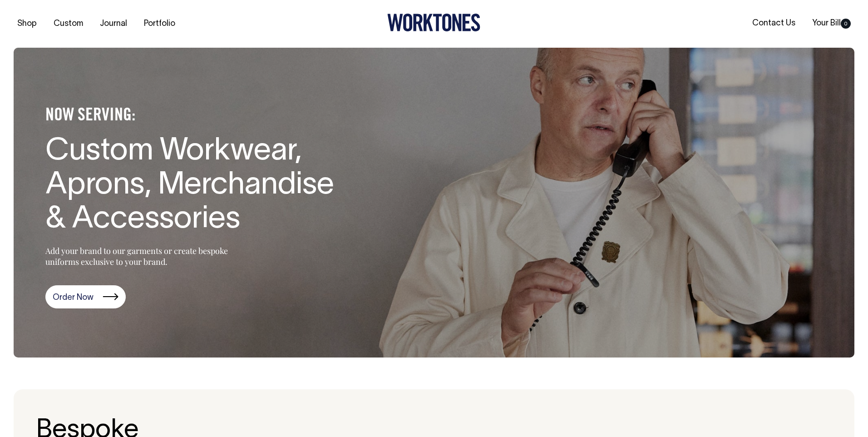  I want to click on a: Your Bill0, so click(832, 23).